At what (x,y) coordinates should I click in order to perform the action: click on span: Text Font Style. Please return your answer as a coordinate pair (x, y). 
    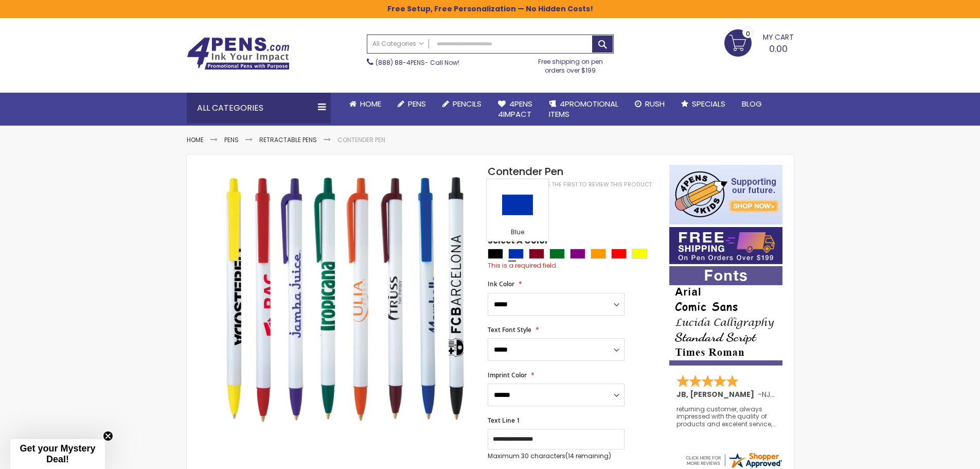
    Looking at the image, I should click on (509, 329).